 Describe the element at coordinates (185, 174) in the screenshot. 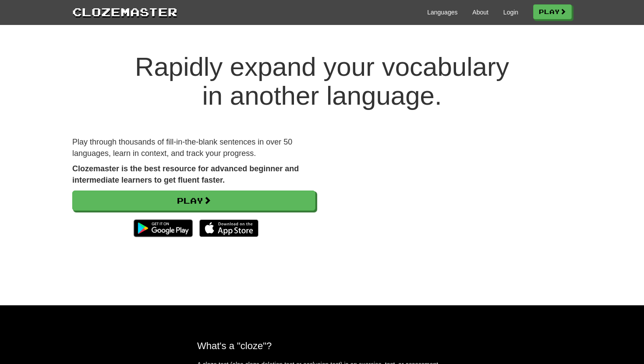

I see `strong: Clozemaster is the best resource for advanced beginner and intermediate learners to get fluent fa...` at that location.